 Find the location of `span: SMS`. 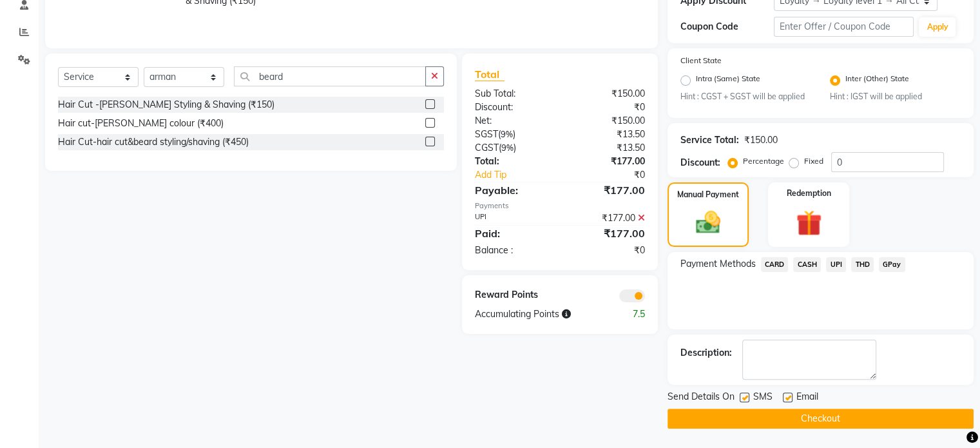

span: SMS is located at coordinates (762, 398).